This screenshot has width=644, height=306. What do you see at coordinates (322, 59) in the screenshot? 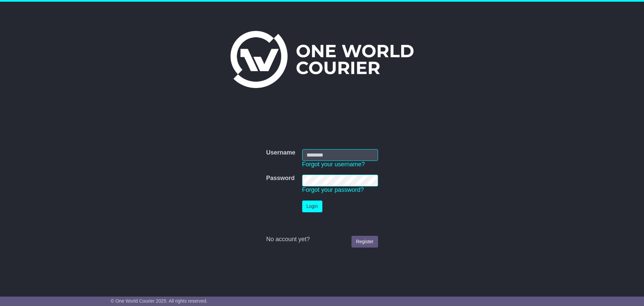
I see `img: One World` at bounding box center [322, 59].